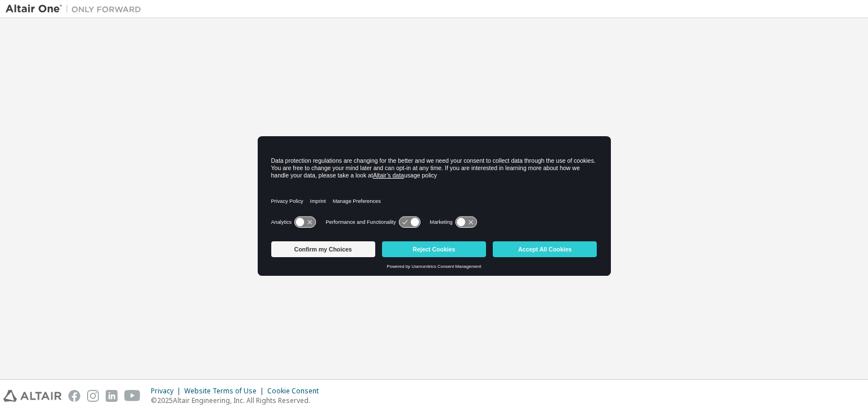  I want to click on img: facebook.svg, so click(74, 396).